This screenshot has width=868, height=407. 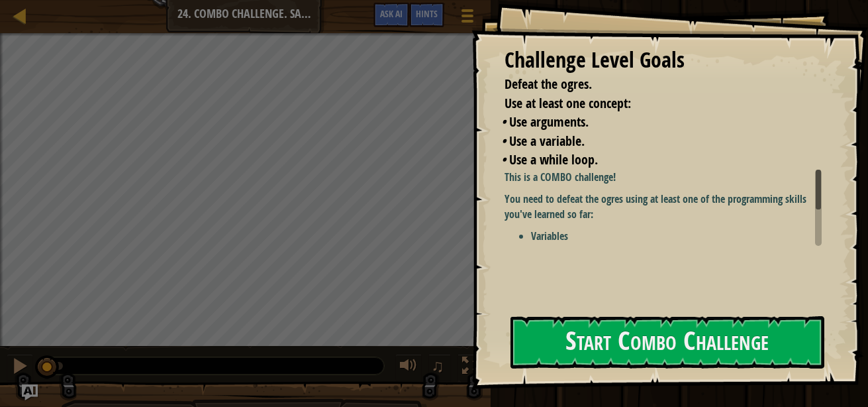 What do you see at coordinates (669, 206) in the screenshot?
I see `p: You need to defeat the ogres using at least one of the programming skills you've learned so far:` at bounding box center [669, 206].